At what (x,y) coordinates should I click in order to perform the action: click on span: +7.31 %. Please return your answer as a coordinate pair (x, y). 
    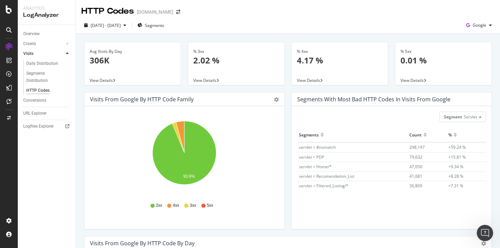
    Looking at the image, I should click on (455, 186).